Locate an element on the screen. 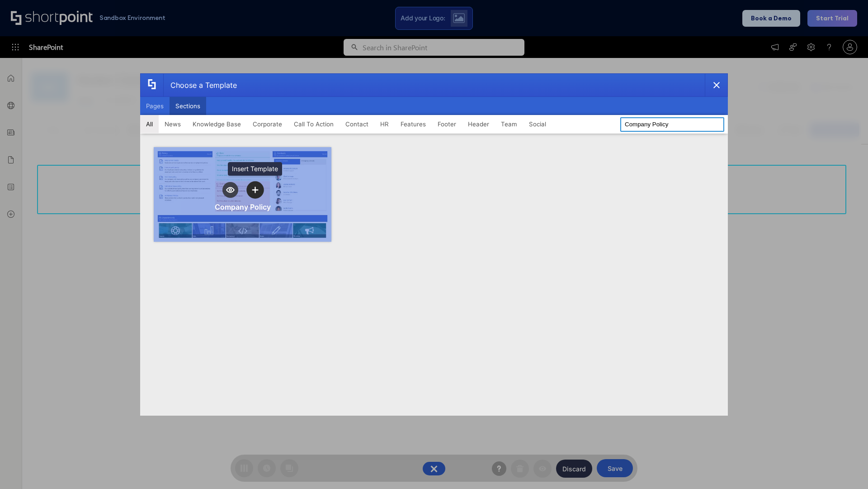 This screenshot has width=868, height=489. button: Features is located at coordinates (413, 124).